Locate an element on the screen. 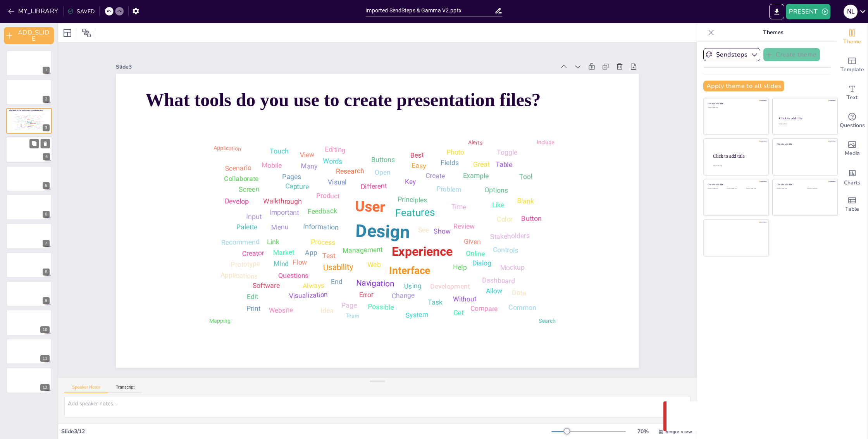 Image resolution: width=868 pixels, height=439 pixels. button: Duplicate Slide is located at coordinates (34, 144).